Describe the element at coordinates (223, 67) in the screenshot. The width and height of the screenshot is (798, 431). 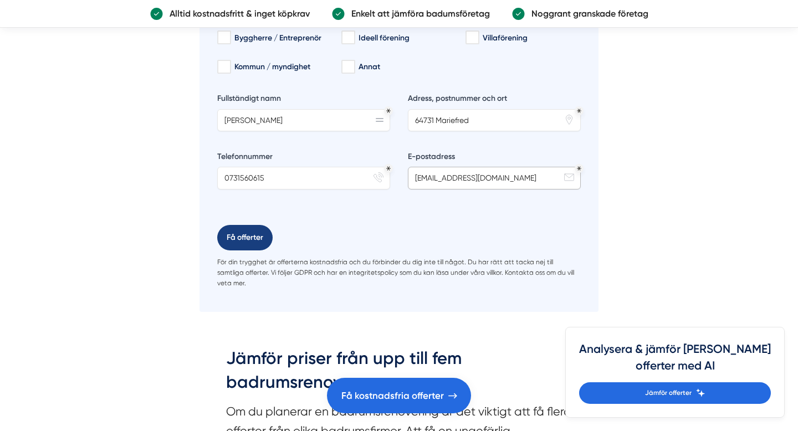
I see `input: Kommun / myndighet` at that location.